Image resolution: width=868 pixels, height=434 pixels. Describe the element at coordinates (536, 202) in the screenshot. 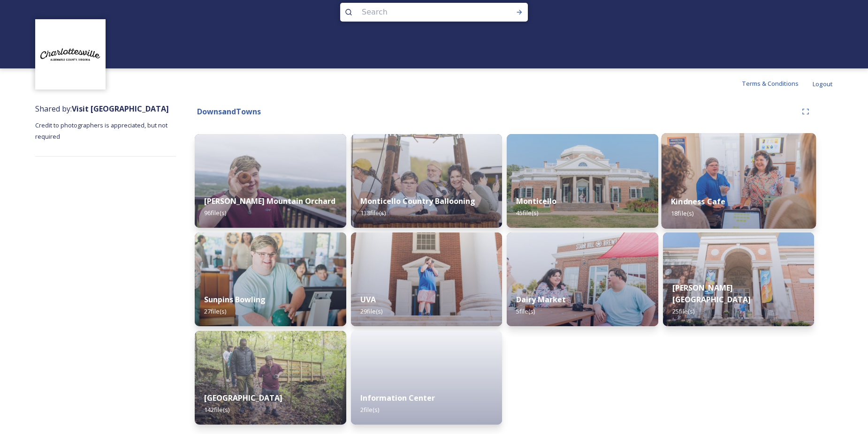

I see `strong: Monticello` at that location.